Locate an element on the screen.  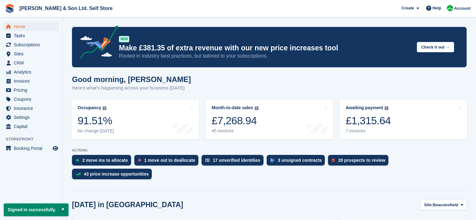
span: CRM is located at coordinates (33, 63).